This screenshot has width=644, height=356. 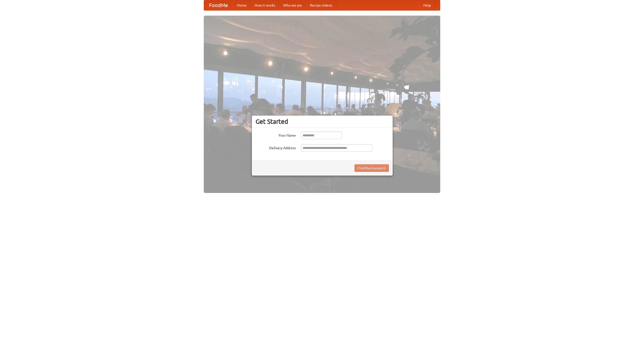 What do you see at coordinates (276, 147) in the screenshot?
I see `label: Delivery Address` at bounding box center [276, 147].